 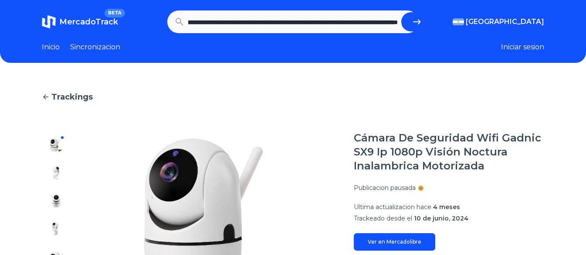 I want to click on span: Ultima actualizacion hace, so click(x=393, y=207).